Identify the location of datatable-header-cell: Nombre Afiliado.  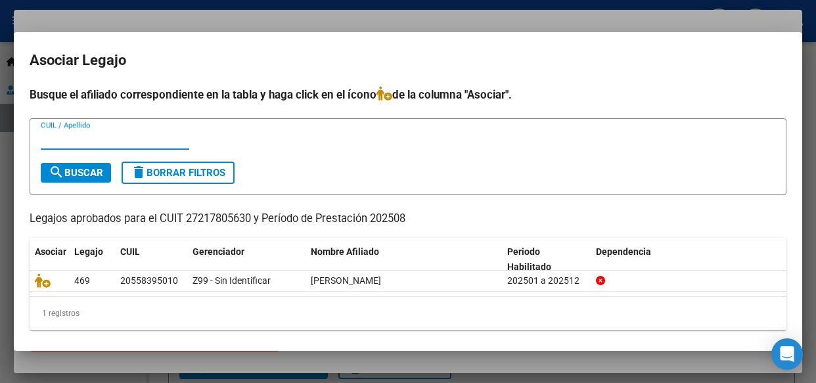
(404, 260).